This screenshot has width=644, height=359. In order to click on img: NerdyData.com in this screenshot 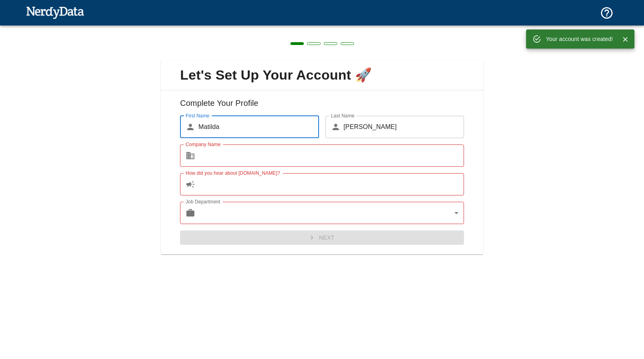, I will do `click(55, 12)`.